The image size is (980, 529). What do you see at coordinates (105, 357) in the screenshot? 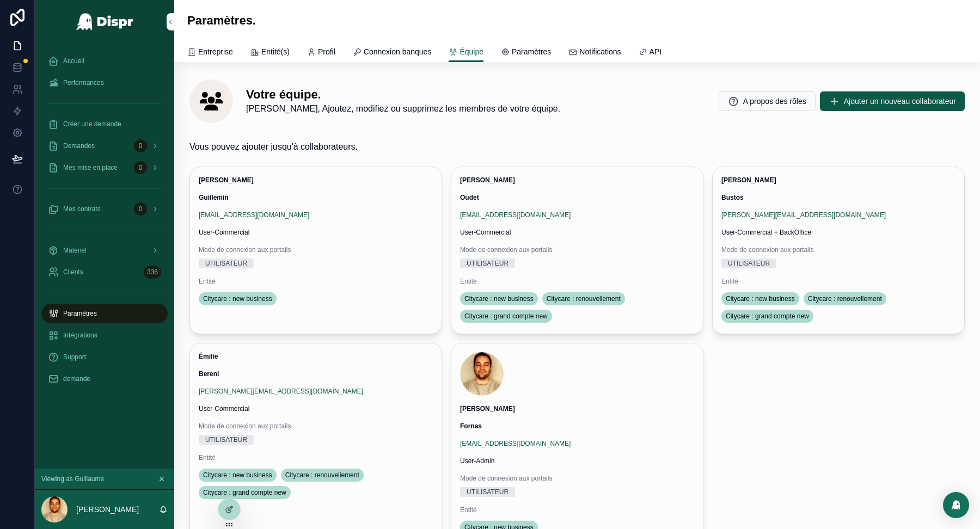
I see `a: Support` at bounding box center [105, 357].